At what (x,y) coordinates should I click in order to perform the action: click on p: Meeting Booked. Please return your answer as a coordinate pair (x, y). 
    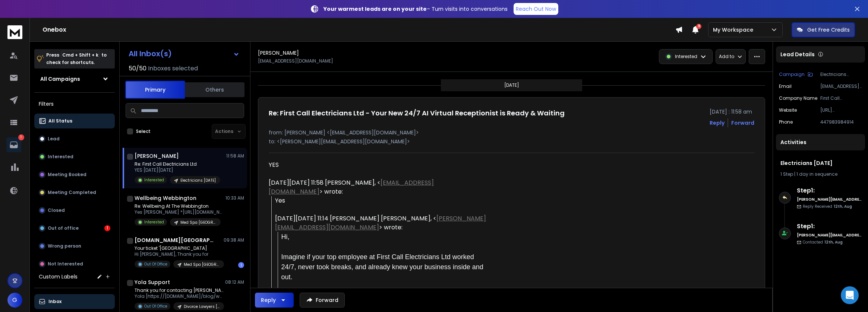
    Looking at the image, I should click on (67, 175).